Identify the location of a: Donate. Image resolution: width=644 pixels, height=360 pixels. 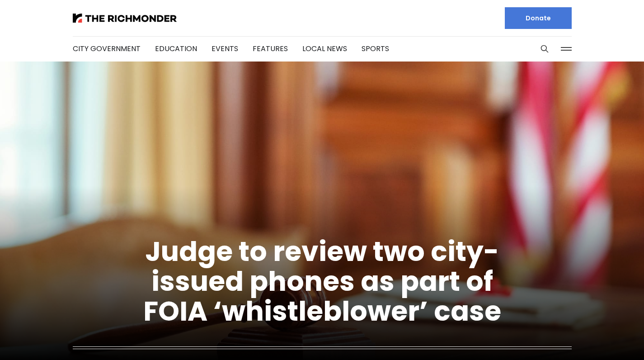
(538, 18).